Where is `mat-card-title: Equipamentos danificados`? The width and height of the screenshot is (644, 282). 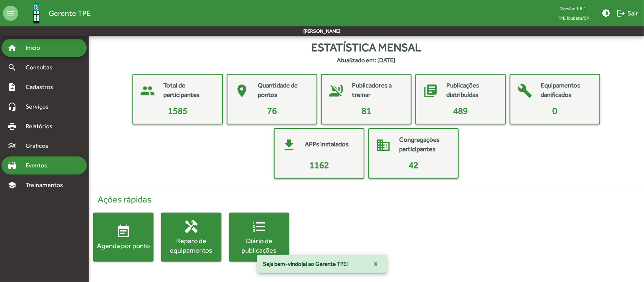 mat-card-title: Equipamentos danificados is located at coordinates (566, 90).